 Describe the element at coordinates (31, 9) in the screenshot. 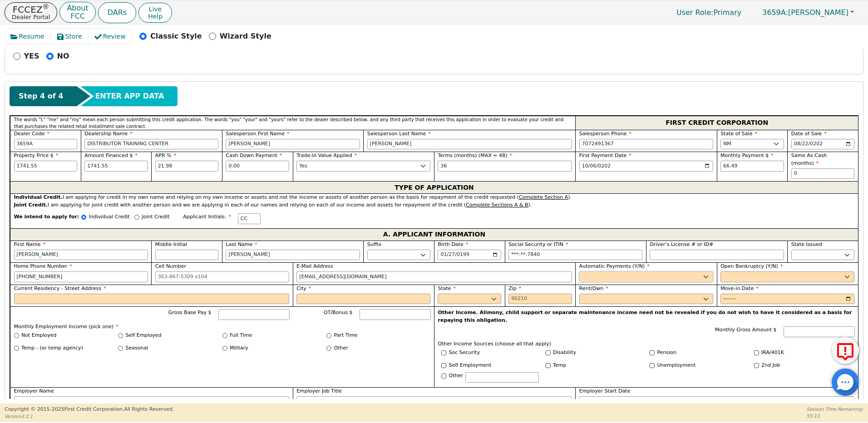

I see `p: FCCEZ` at that location.